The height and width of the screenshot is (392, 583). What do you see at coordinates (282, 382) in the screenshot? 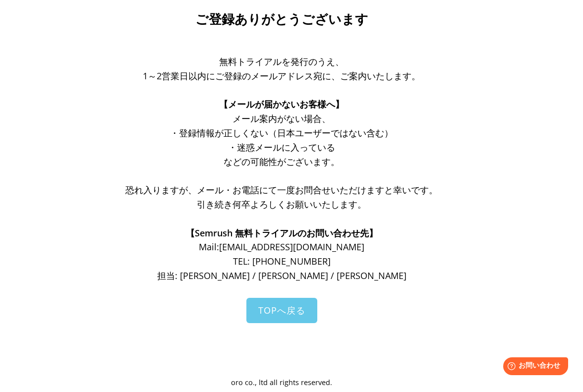
I see `span: oro co., ltd all rights reserved.` at bounding box center [282, 382].